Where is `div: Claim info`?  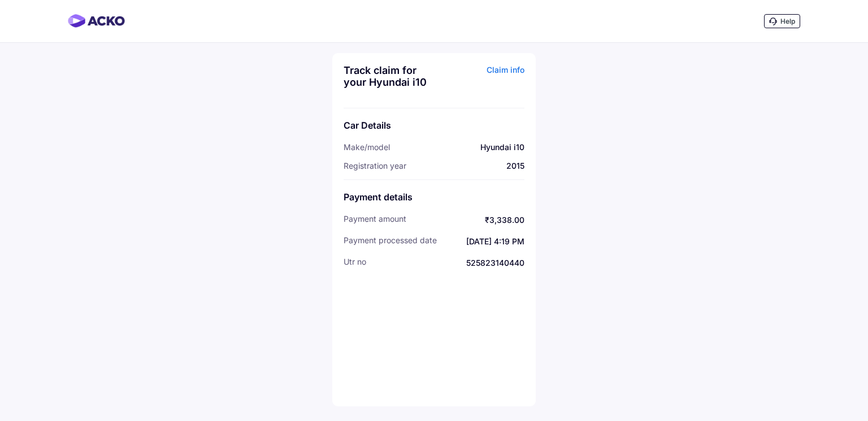 div: Claim info is located at coordinates (481, 80).